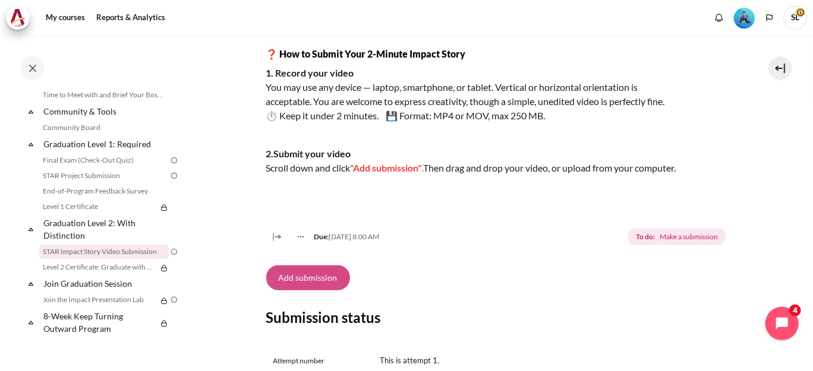 This screenshot has width=813, height=371. I want to click on a: Join the Impact Presentation Lab, so click(98, 300).